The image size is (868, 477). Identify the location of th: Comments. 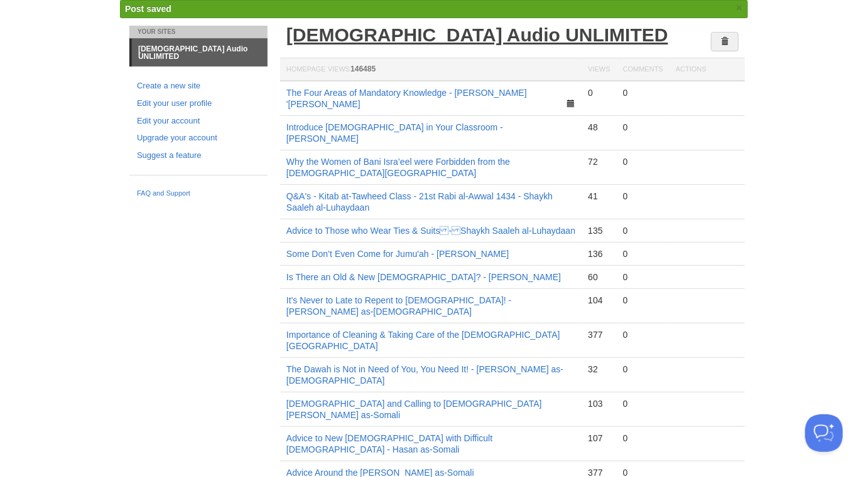
(643, 70).